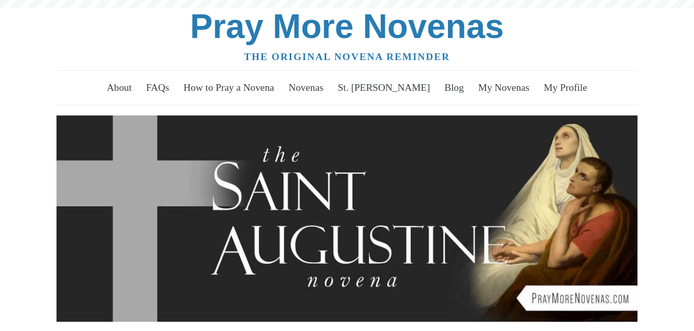 The image size is (694, 331). I want to click on a: About, so click(119, 88).